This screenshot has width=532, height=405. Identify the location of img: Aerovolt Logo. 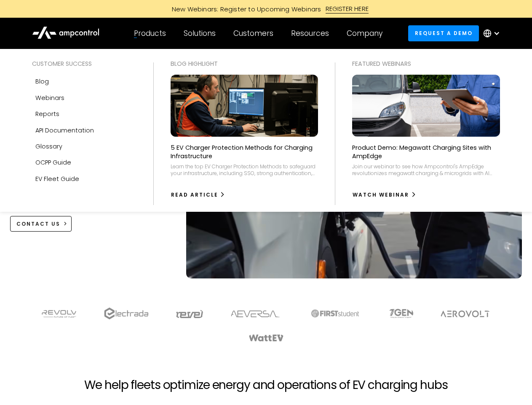
(466, 314).